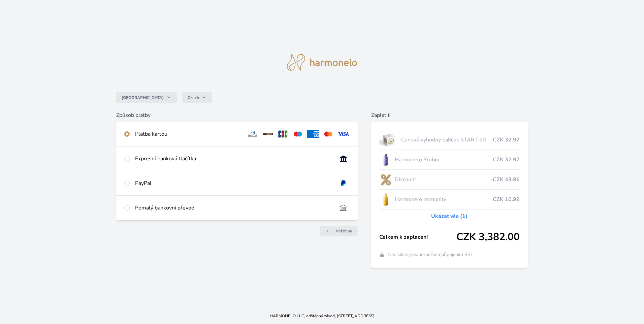 This screenshot has width=644, height=324. I want to click on span: CZK 10.99, so click(506, 199).